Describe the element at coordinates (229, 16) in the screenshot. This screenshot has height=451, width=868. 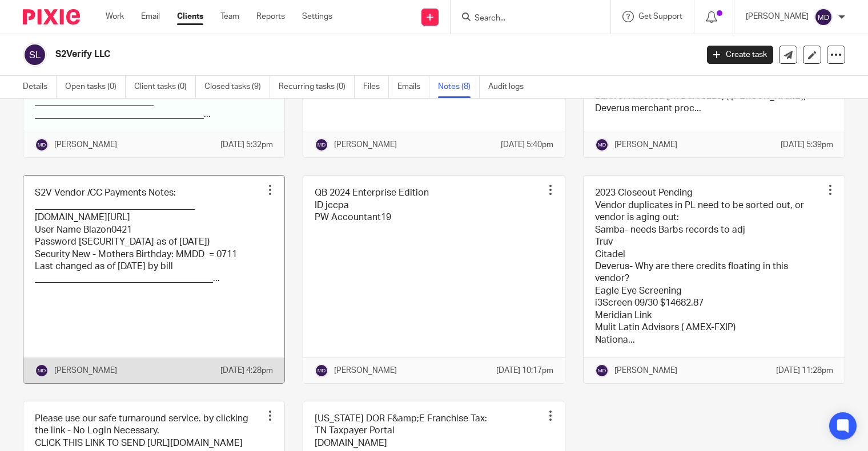
I see `a: Team` at that location.